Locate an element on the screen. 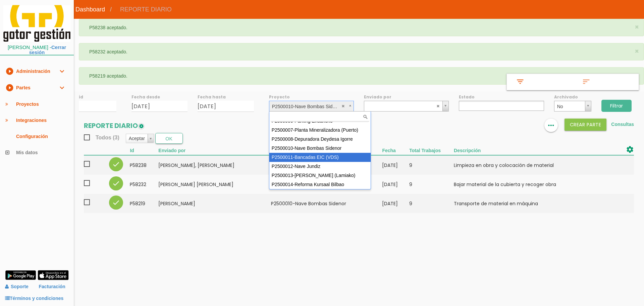  div: P2500012-Nave Jundiz is located at coordinates (320, 166).